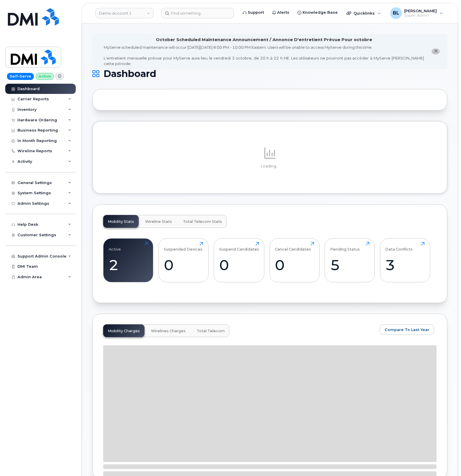 This screenshot has height=476, width=461. I want to click on div: 2, so click(128, 265).